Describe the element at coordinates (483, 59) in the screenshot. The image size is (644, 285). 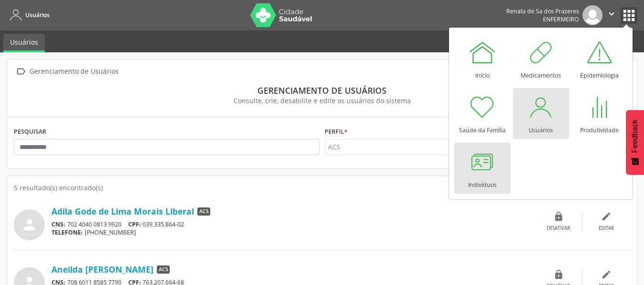
I see `a: Início` at that location.